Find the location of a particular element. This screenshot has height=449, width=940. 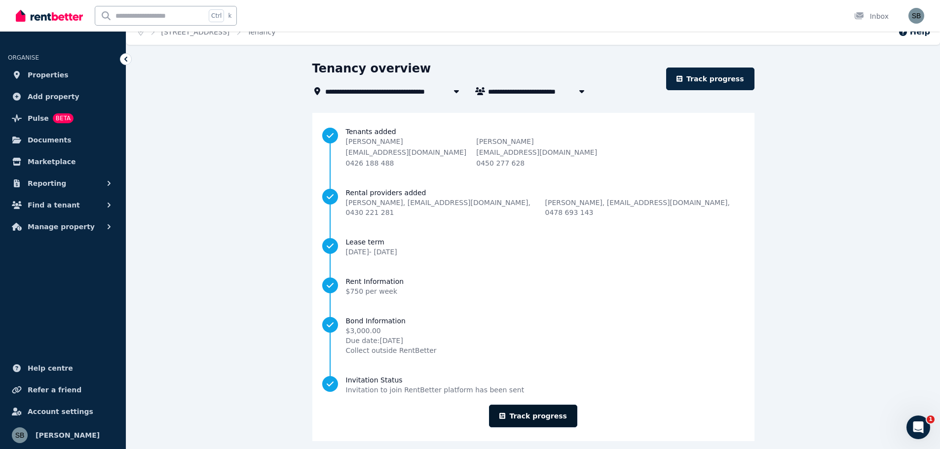

a: Add property is located at coordinates (63, 97).